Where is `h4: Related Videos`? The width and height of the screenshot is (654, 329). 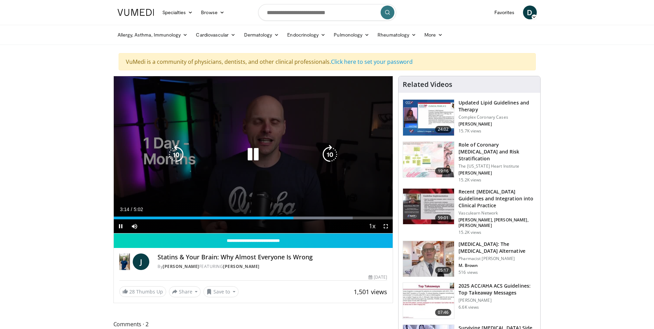 h4: Related Videos is located at coordinates (427, 84).